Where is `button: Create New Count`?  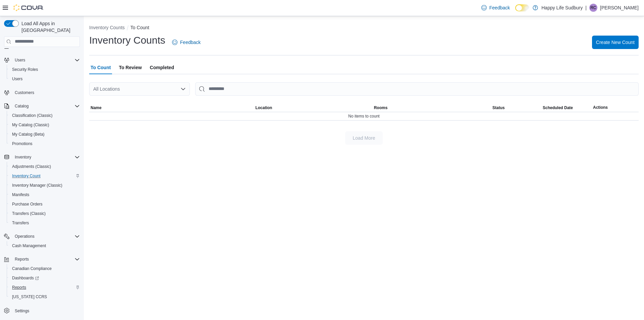 button: Create New Count is located at coordinates (615, 42).